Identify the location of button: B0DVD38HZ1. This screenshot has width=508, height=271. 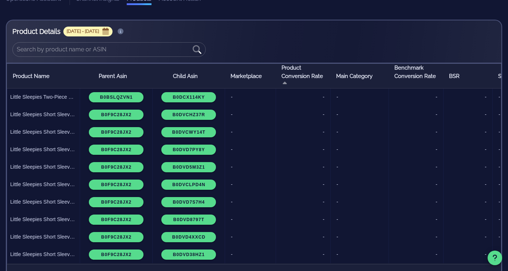
(189, 255).